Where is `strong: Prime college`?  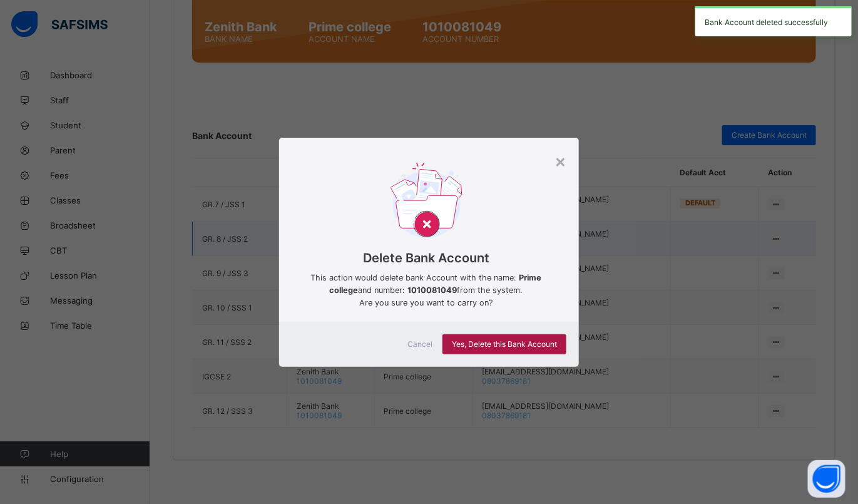
strong: Prime college is located at coordinates (435, 283).